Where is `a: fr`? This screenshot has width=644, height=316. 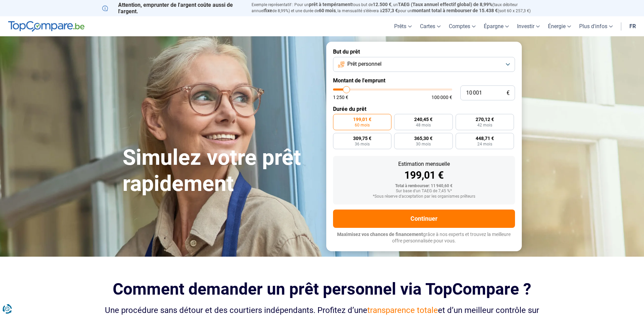
a: fr is located at coordinates (633, 26).